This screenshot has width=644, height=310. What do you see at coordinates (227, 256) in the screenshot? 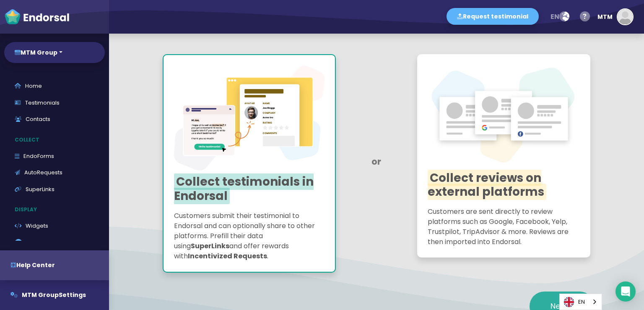
I see `strong: Incentivized Requests` at bounding box center [227, 256].